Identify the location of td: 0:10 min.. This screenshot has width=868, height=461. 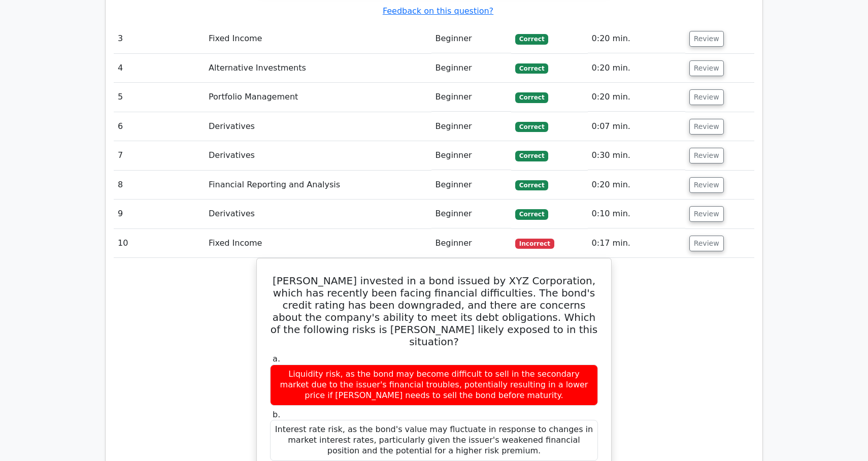
(636, 213).